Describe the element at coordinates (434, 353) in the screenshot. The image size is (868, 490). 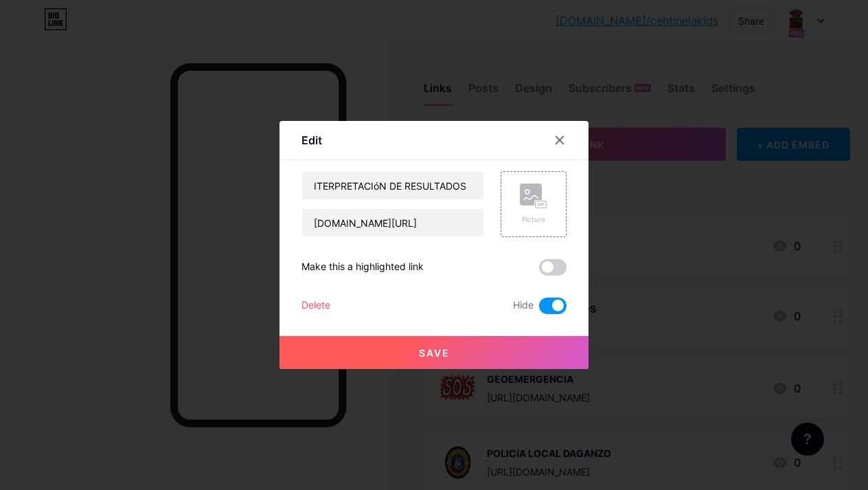
I see `span: Save` at that location.